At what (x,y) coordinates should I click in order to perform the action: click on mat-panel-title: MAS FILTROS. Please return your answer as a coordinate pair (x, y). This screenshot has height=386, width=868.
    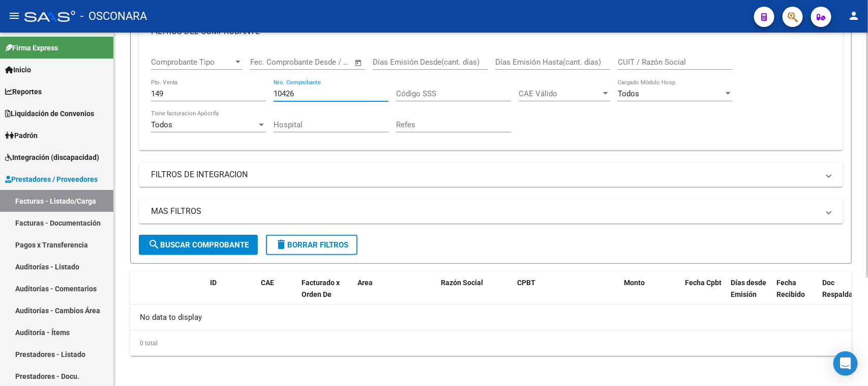
    Looking at the image, I should click on (485, 211).